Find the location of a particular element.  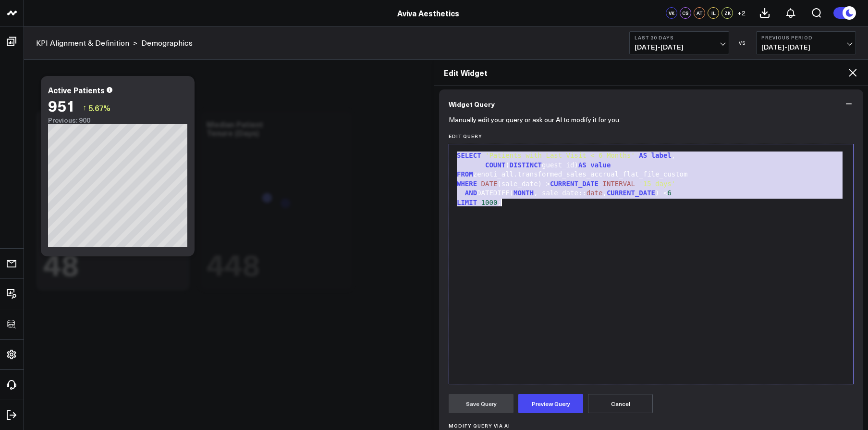

span: MONTH is located at coordinates (523, 193).